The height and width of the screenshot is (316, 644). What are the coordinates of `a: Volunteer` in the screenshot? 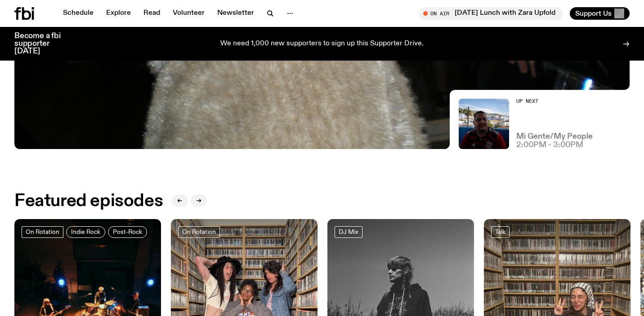 It's located at (188, 14).